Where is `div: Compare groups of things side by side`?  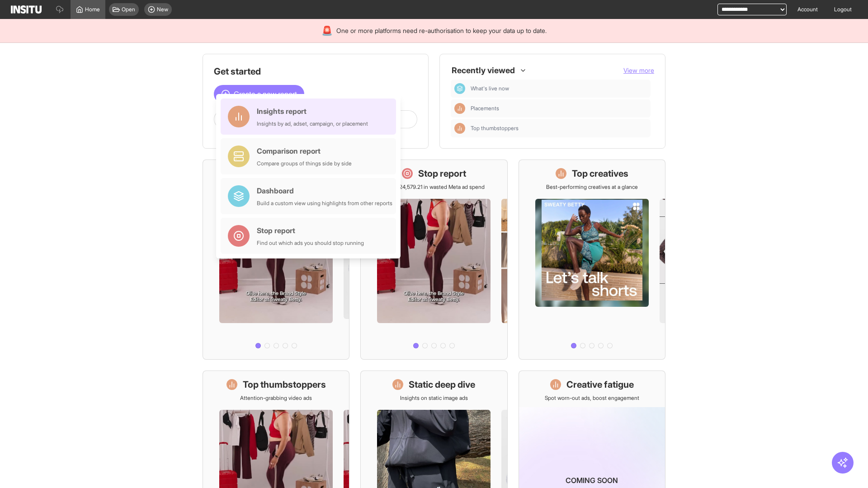
div: Compare groups of things side by side is located at coordinates (305, 164).